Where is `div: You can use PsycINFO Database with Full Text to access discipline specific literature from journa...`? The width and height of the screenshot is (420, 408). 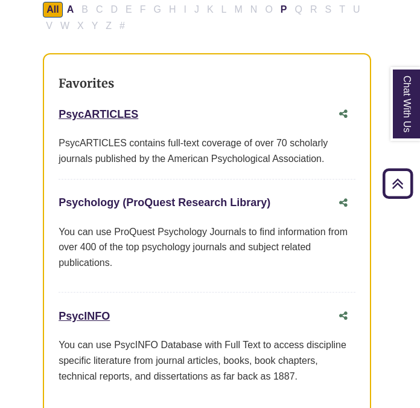
div: You can use PsycINFO Database with Full Text to access discipline specific literature from journa... is located at coordinates (207, 360).